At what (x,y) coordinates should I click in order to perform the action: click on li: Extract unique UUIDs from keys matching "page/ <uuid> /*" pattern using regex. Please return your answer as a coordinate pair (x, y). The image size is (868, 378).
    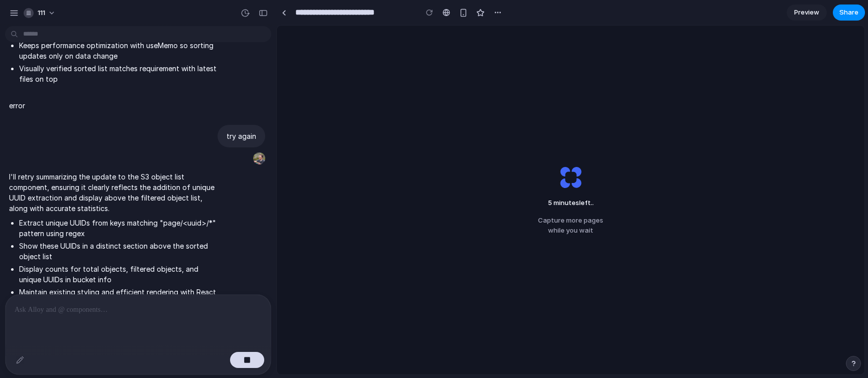
    Looking at the image, I should click on (118, 228).